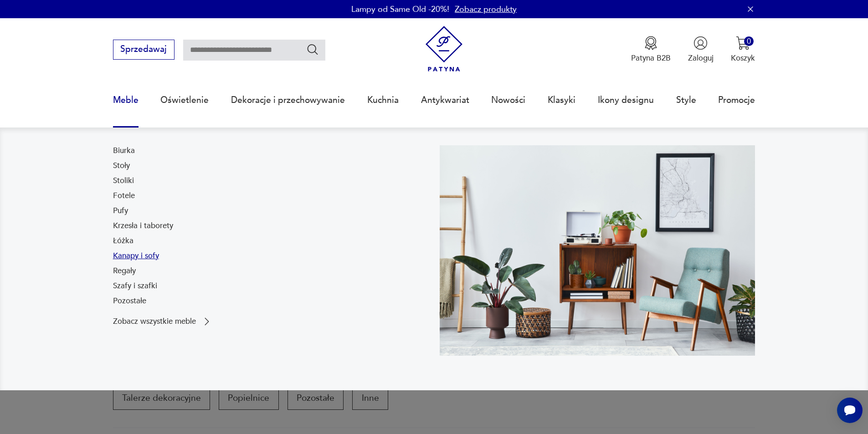 Image resolution: width=868 pixels, height=434 pixels. What do you see at coordinates (597, 250) in the screenshot?
I see `img: 969d9116629659dbb0bd4e745da535dc.jpg` at bounding box center [597, 250].